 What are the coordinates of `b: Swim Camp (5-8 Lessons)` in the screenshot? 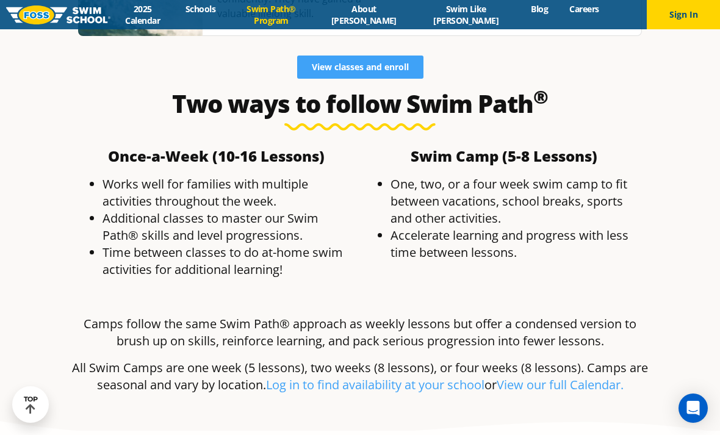 It's located at (504, 156).